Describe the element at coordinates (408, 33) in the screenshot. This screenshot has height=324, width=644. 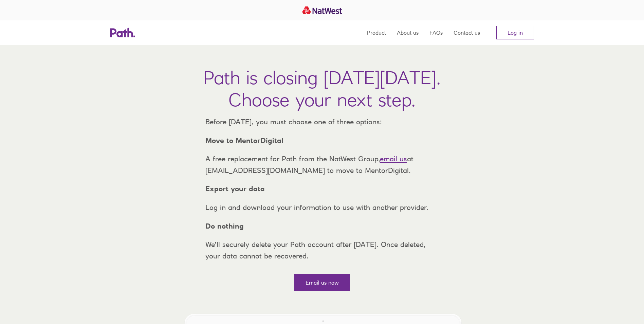
I see `a: About us` at that location.